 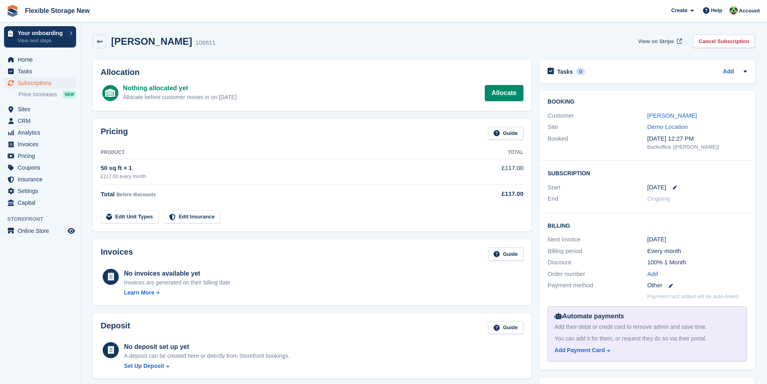 I want to click on span: Create, so click(x=680, y=10).